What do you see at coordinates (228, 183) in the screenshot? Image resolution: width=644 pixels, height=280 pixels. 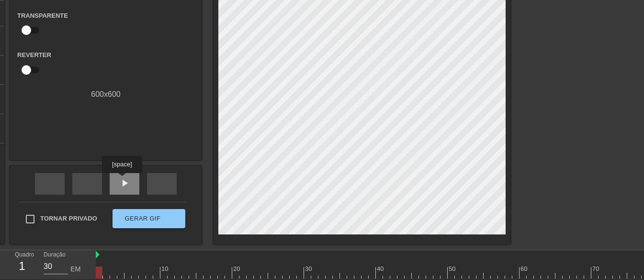 I see `font: pular_próximo` at bounding box center [228, 183].